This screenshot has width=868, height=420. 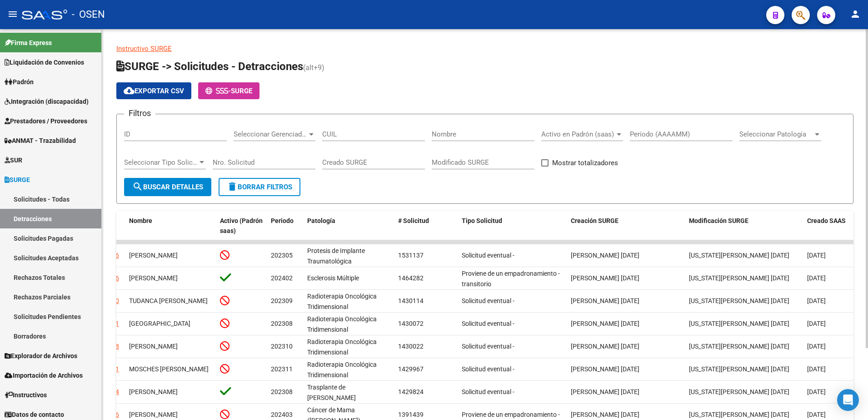 What do you see at coordinates (411, 278) in the screenshot?
I see `span: 1464282` at bounding box center [411, 278].